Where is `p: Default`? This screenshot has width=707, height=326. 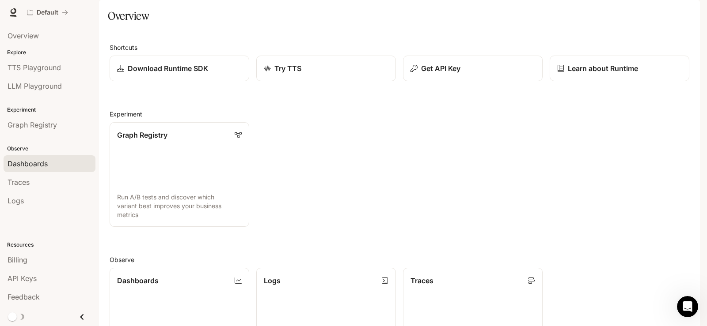 p: Default is located at coordinates (47, 12).